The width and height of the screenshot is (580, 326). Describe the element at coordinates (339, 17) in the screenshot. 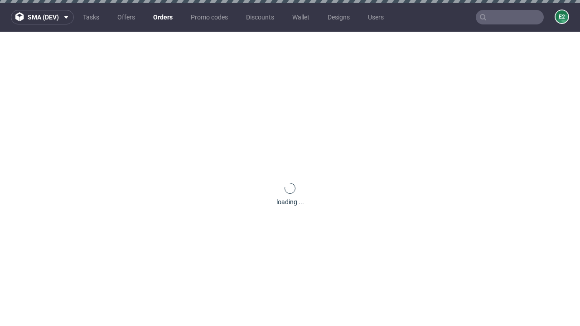

I see `a: Designs` at that location.